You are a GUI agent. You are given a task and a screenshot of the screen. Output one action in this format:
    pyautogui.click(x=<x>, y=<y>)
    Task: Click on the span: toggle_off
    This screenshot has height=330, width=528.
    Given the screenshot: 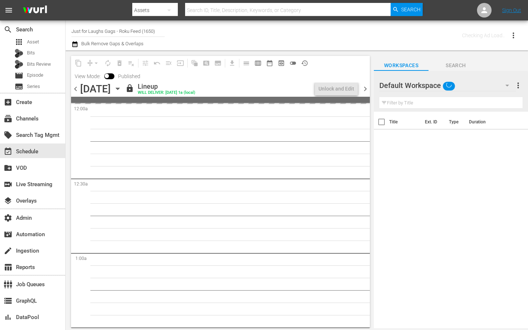 What is the action you would take?
    pyautogui.click(x=293, y=63)
    